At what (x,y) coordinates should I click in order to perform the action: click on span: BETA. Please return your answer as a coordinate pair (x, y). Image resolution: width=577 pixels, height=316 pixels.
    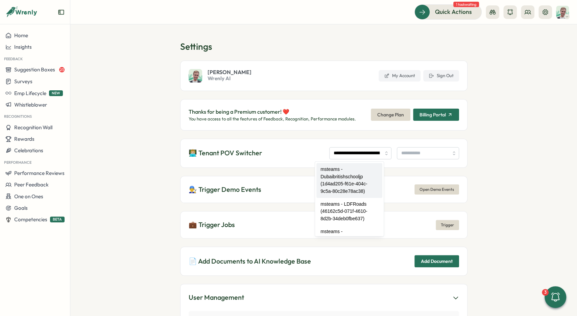
    Looking at the image, I should click on (57, 219).